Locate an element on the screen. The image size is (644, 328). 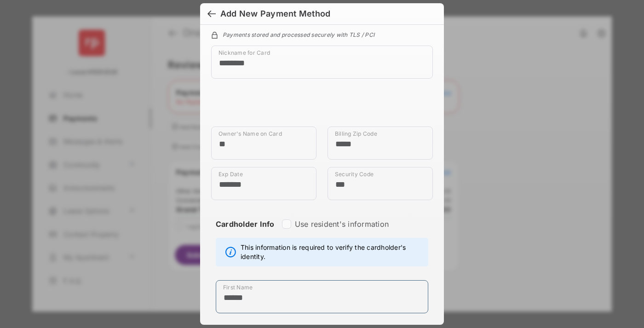
div: Payments stored and processed securely with TLS / PCI is located at coordinates (322, 34).